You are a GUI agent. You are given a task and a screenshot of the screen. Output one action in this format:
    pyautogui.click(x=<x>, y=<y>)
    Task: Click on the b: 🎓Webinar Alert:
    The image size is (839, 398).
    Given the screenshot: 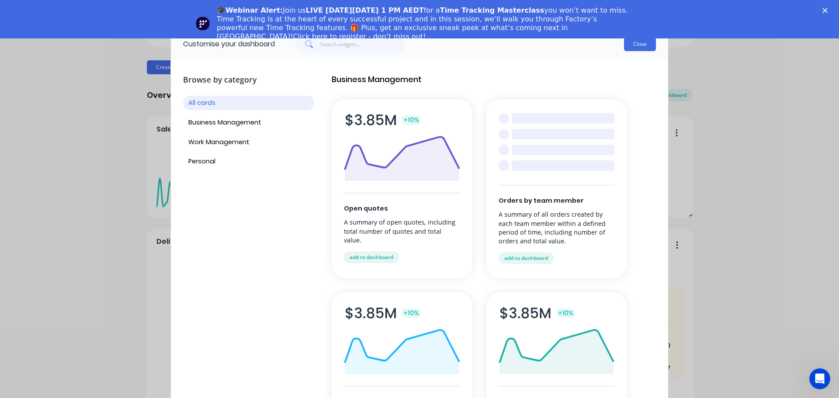 What is the action you would take?
    pyautogui.click(x=250, y=10)
    